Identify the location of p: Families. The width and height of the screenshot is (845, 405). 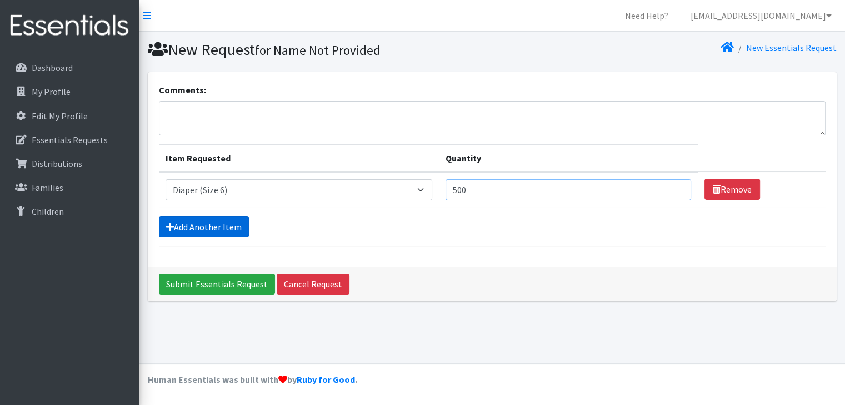
(47, 188).